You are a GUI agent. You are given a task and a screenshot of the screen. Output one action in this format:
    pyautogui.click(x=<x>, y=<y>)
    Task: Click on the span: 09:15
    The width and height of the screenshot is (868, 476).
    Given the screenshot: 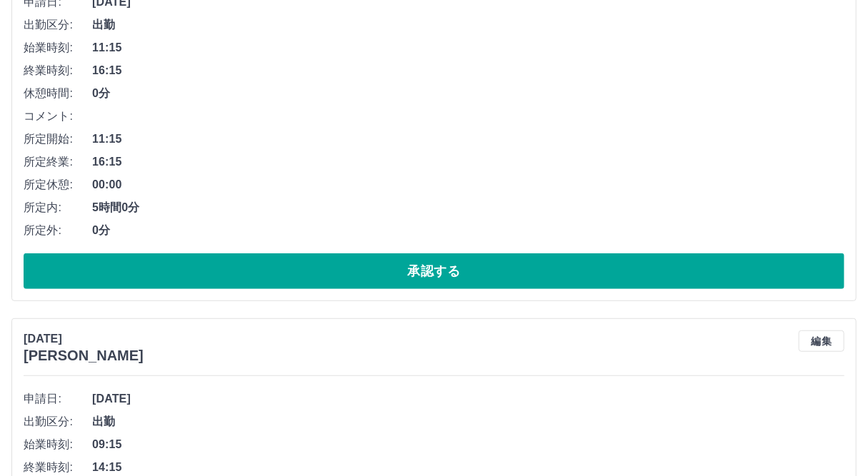 What is the action you would take?
    pyautogui.click(x=468, y=445)
    